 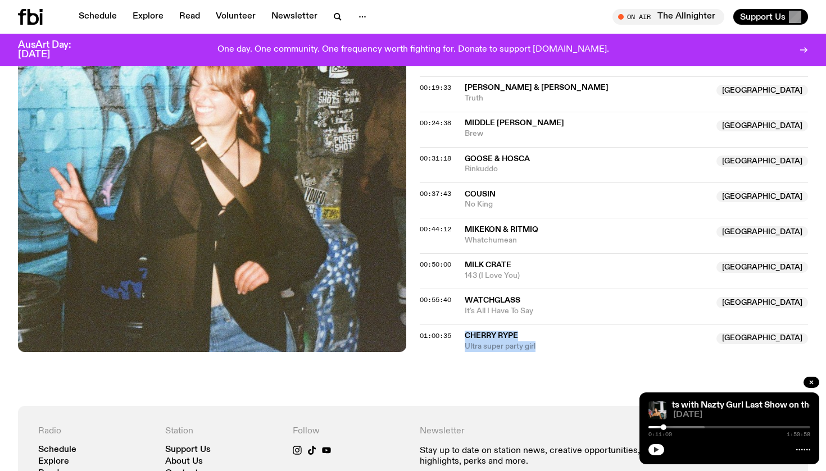 What do you see at coordinates (480, 194) in the screenshot?
I see `span: Cousin` at bounding box center [480, 194].